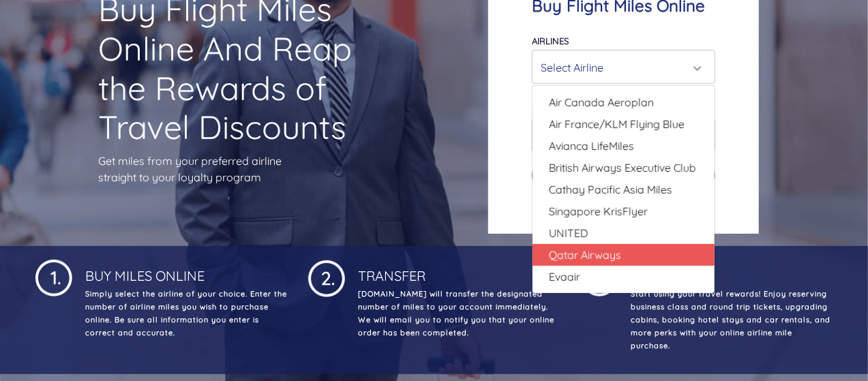 This screenshot has width=868, height=381. Describe the element at coordinates (185, 271) in the screenshot. I see `h4: Buy Miles Online` at that location.